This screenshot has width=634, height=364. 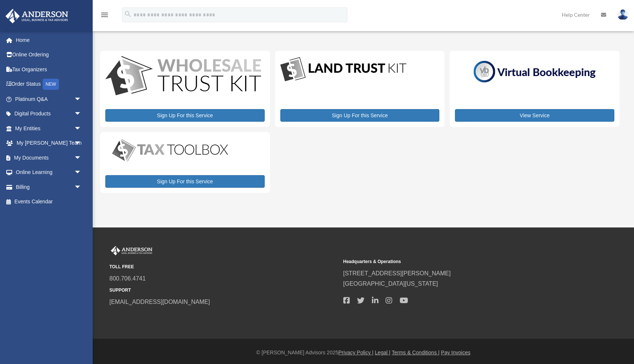 I want to click on a: Legal |, so click(x=383, y=352).